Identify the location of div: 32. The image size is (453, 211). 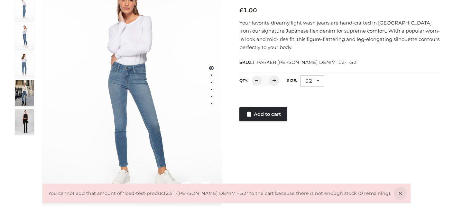
(312, 81).